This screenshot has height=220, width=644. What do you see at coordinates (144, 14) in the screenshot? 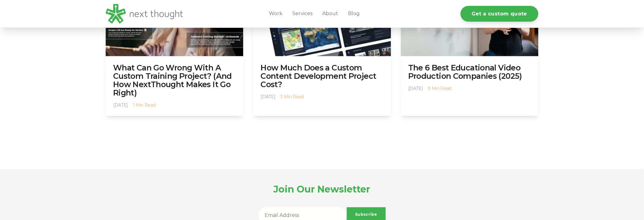
I see `img: LG - NextThought Logo` at bounding box center [144, 14].